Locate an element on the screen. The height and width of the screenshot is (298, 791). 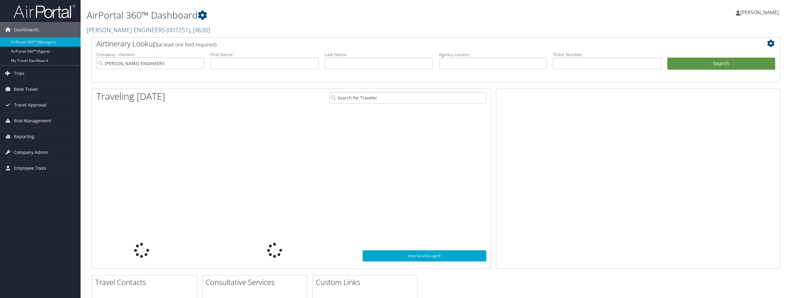
button: Search is located at coordinates (721, 64).